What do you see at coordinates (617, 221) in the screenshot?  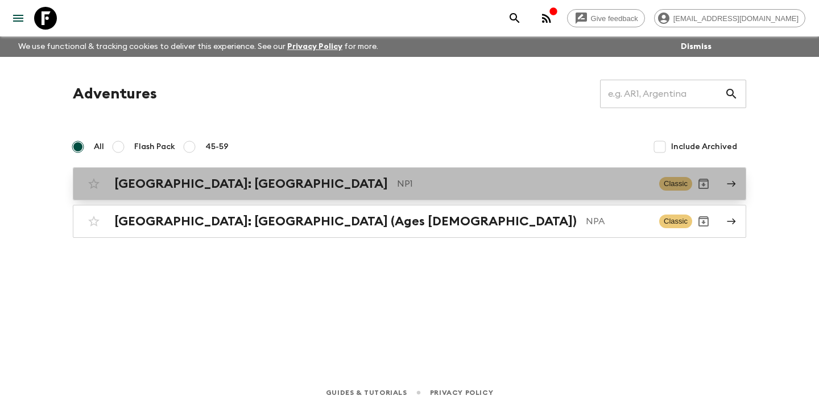 I see `p: NPA` at bounding box center [617, 221].